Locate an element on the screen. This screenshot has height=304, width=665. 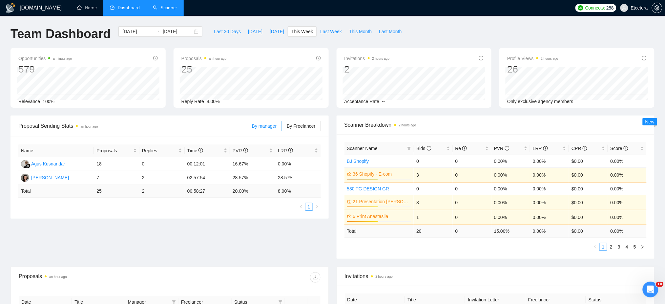
a: 4 is located at coordinates (627, 247).